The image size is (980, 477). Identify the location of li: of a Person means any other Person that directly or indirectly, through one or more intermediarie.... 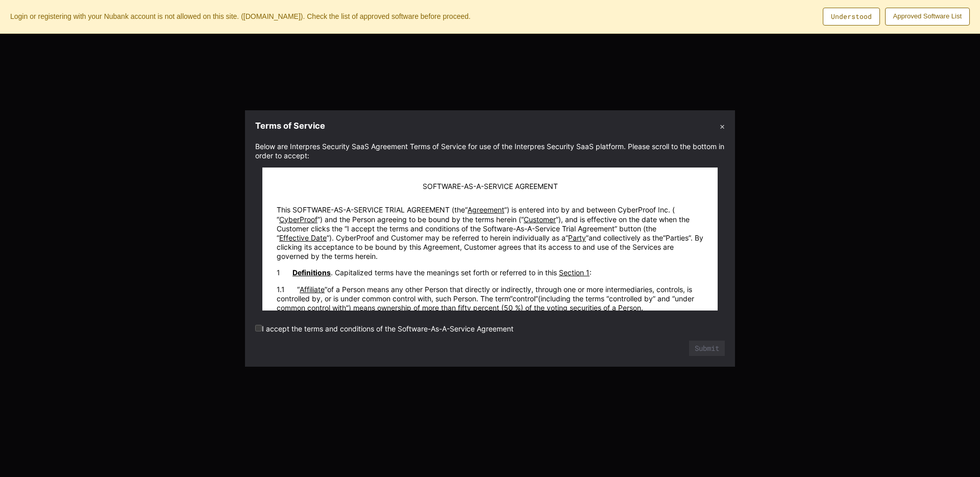
(490, 299).